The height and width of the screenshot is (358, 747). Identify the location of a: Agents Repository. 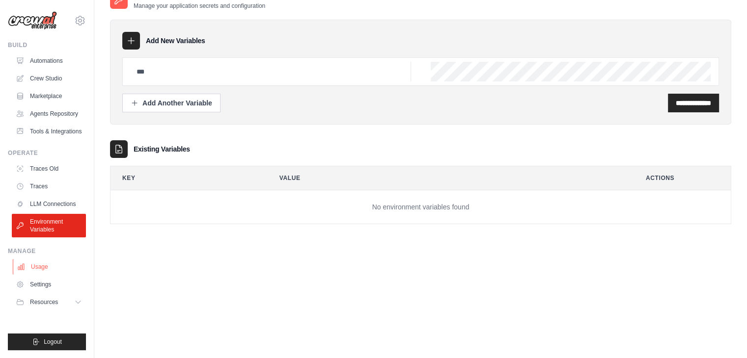
(49, 114).